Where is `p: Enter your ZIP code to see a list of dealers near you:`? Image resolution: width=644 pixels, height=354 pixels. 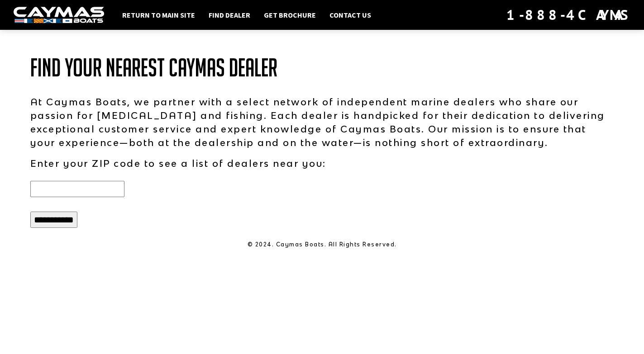 p: Enter your ZIP code to see a list of dealers near you: is located at coordinates (322, 163).